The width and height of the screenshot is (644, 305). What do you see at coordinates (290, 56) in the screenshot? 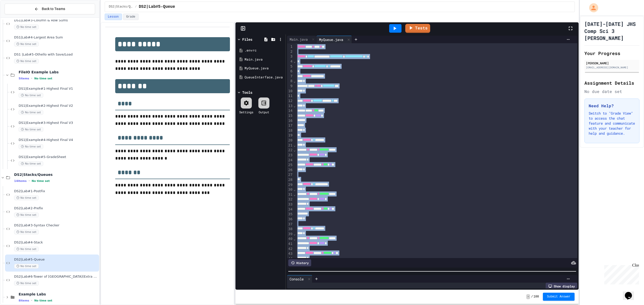
I see `div: 3` at bounding box center [290, 56].